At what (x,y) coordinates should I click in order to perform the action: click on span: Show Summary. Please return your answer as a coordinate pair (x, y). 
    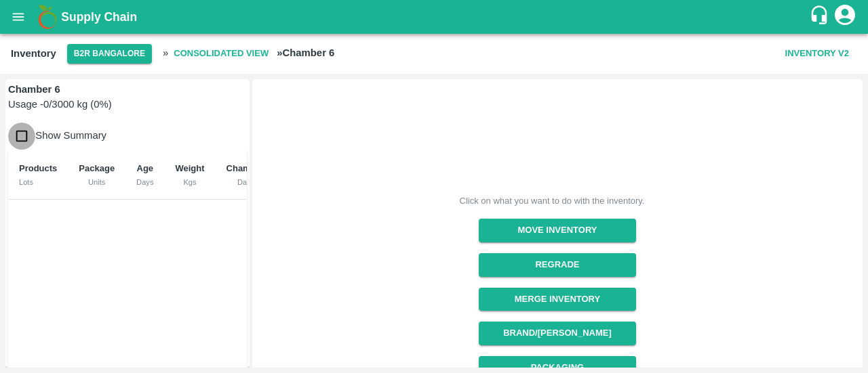
    Looking at the image, I should click on (57, 135).